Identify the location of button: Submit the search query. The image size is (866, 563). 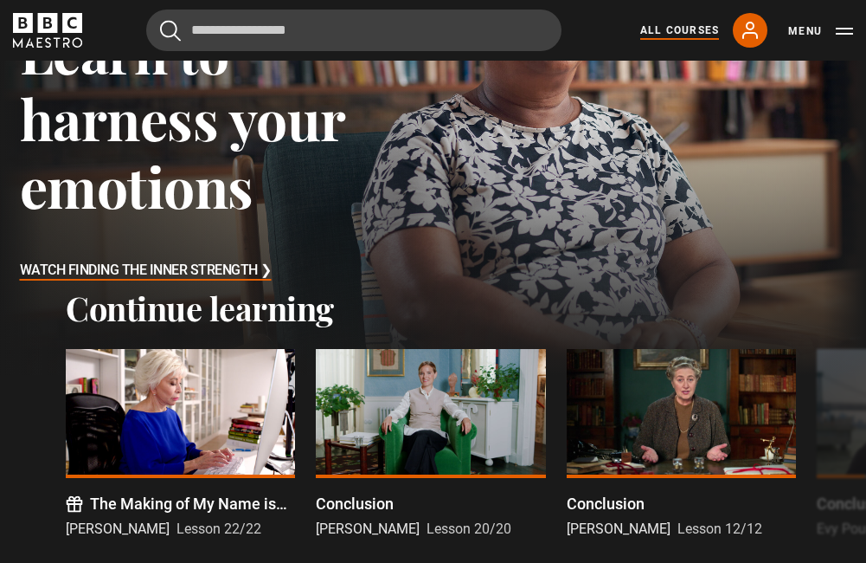
(170, 30).